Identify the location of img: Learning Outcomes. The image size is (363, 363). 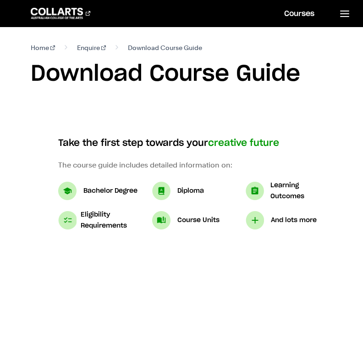
(255, 191).